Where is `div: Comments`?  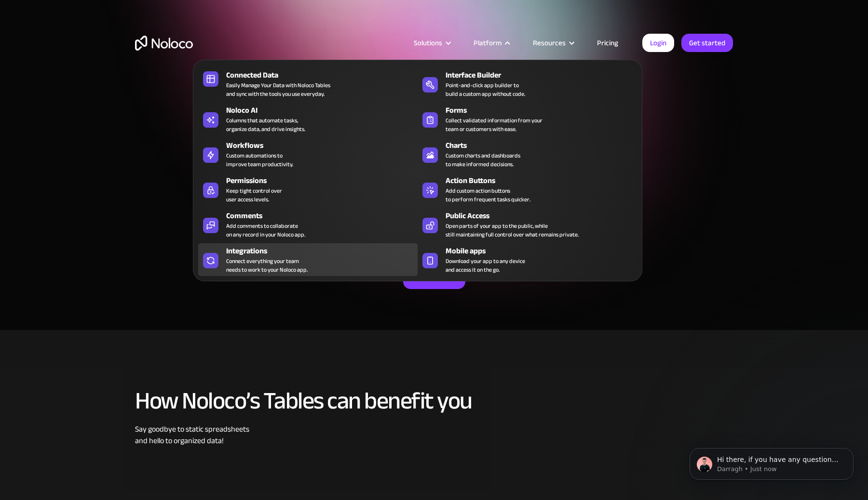 div: Comments is located at coordinates (324, 216).